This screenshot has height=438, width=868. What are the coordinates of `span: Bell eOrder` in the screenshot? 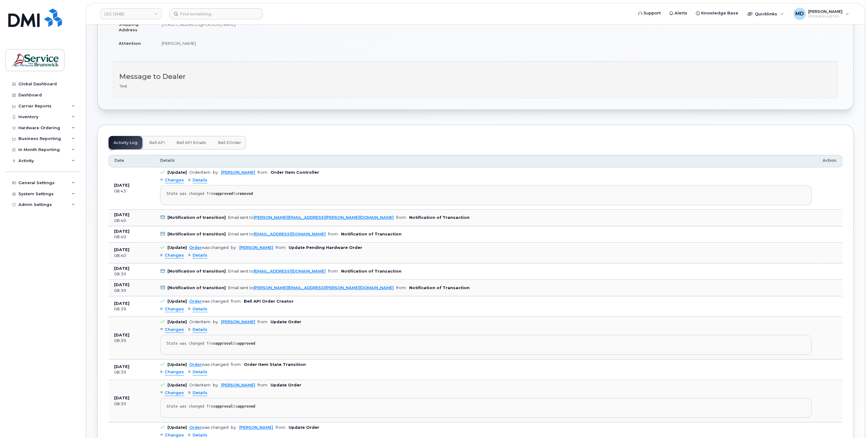 It's located at (229, 143).